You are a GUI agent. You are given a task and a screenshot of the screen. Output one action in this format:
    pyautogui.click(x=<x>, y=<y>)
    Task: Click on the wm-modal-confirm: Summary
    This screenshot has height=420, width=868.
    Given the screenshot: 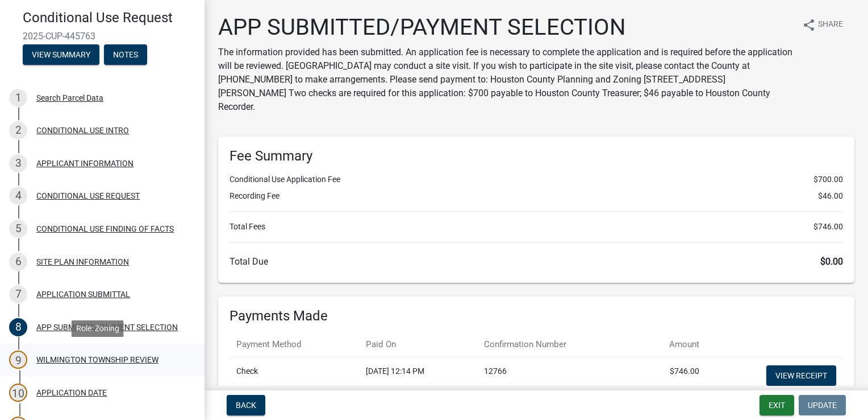 What is the action you would take?
    pyautogui.click(x=61, y=55)
    